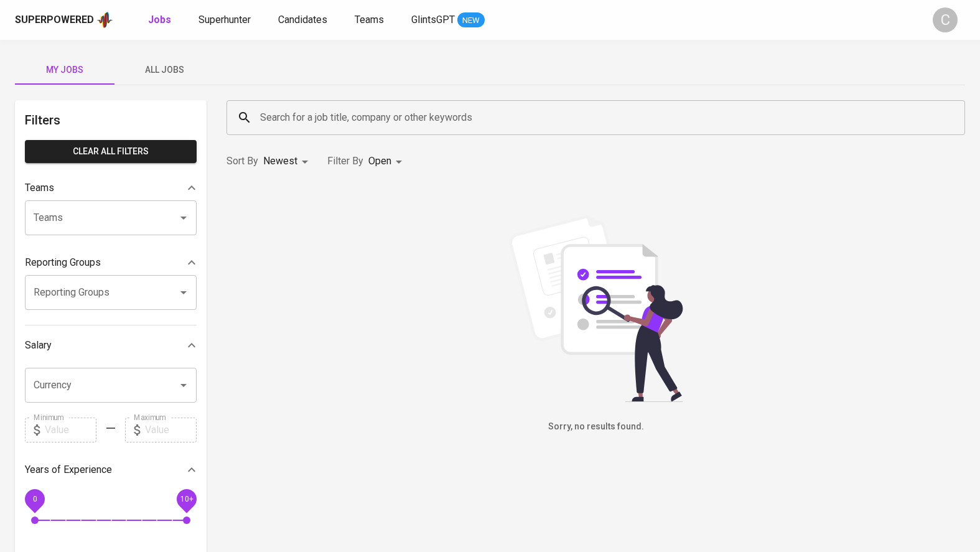 This screenshot has width=980, height=552. What do you see at coordinates (54, 20) in the screenshot?
I see `div: Superpowered` at bounding box center [54, 20].